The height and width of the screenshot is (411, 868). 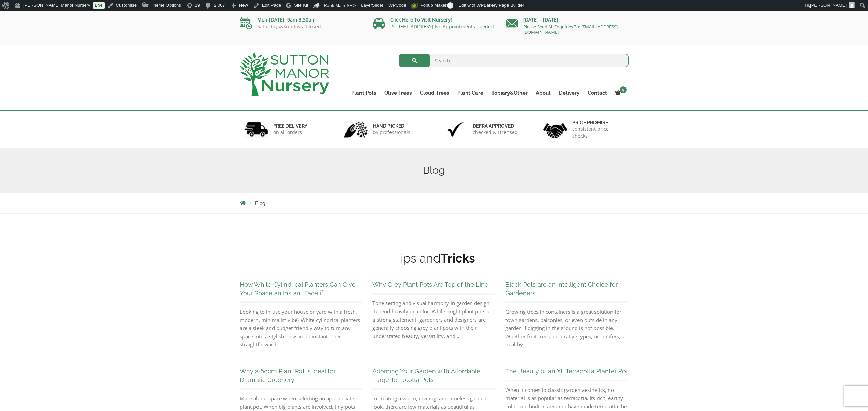 I want to click on p: on all orders, so click(x=290, y=133).